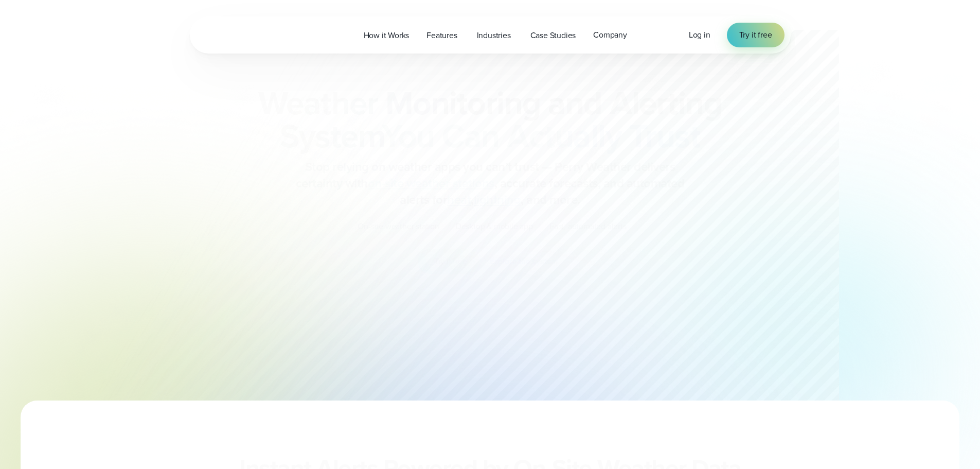 The height and width of the screenshot is (469, 980). Describe the element at coordinates (699, 35) in the screenshot. I see `a: Log in` at that location.